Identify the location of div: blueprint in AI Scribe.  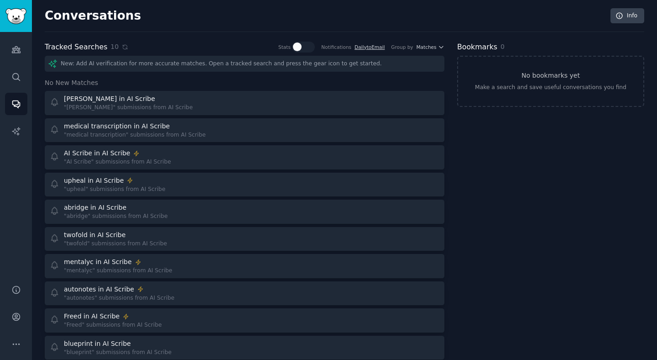
(97, 343).